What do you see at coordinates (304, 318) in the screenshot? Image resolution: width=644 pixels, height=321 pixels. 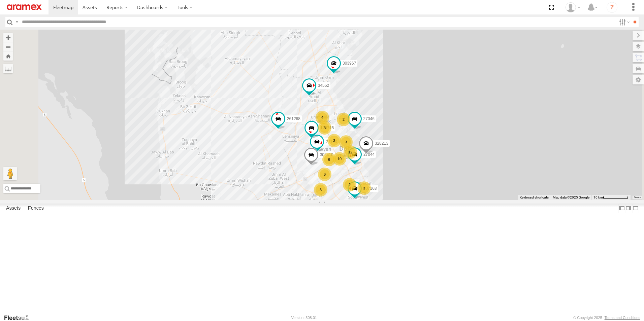 I see `div: Version: 308.01` at bounding box center [304, 318].